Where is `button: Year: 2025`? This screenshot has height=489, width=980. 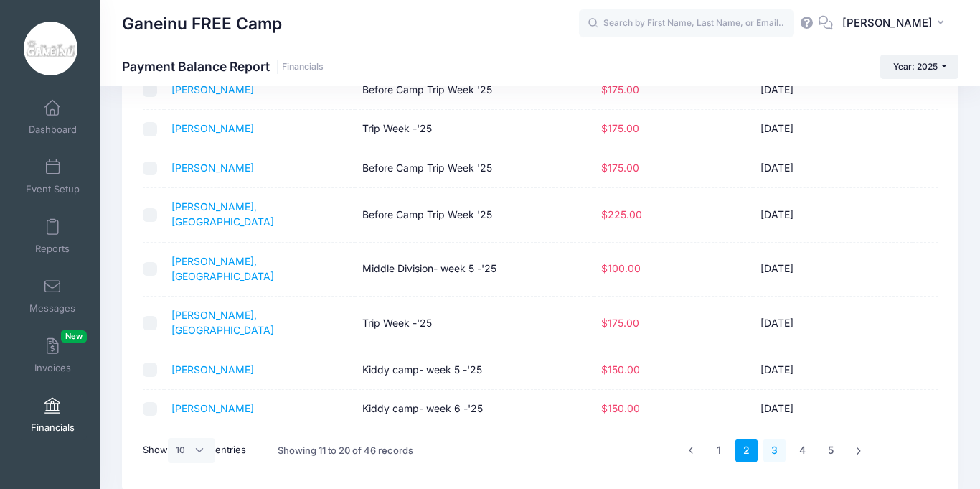
button: Year: 2025 is located at coordinates (918, 67).